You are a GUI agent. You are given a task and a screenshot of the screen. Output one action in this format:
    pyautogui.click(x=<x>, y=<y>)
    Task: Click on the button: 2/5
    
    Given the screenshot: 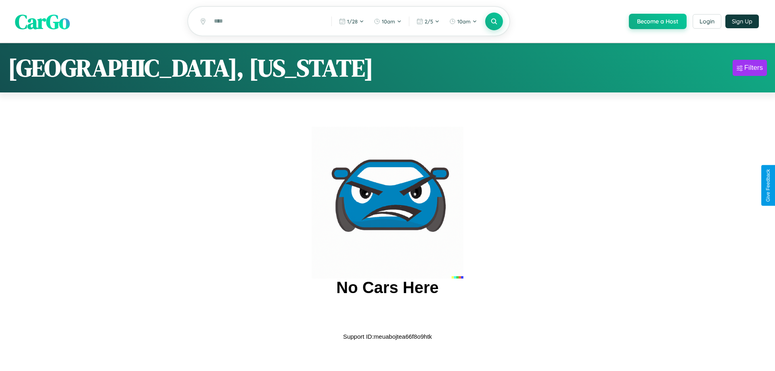 What is the action you would take?
    pyautogui.click(x=428, y=21)
    